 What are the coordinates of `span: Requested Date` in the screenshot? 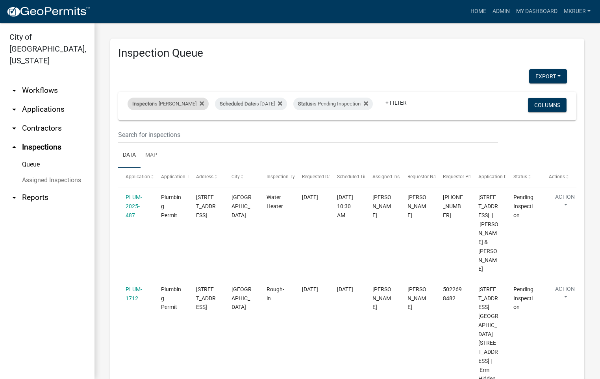 It's located at (319, 177).